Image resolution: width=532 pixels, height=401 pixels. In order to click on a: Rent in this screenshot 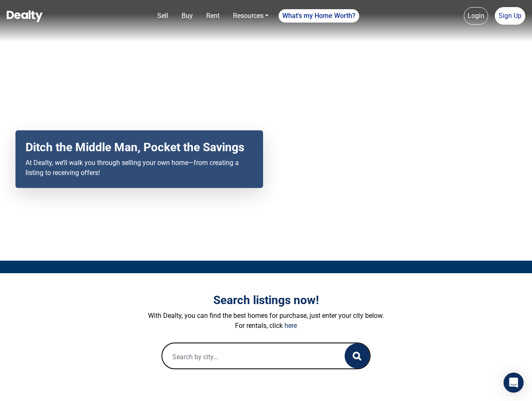, I will do `click(213, 16)`.